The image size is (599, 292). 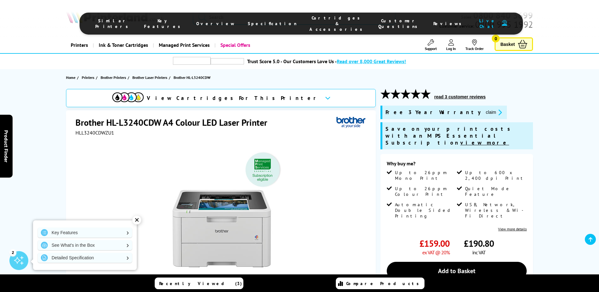 What do you see at coordinates (85, 233) in the screenshot?
I see `a: Key Features` at bounding box center [85, 233].